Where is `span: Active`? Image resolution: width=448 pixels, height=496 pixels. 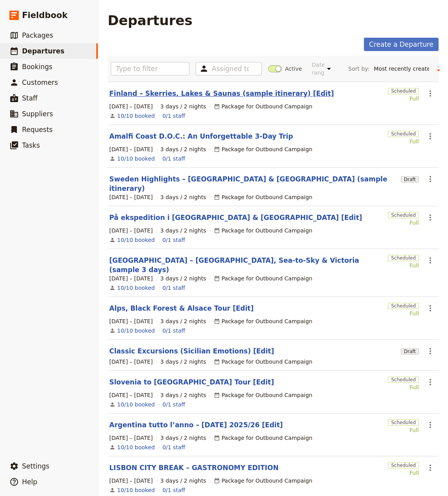 span: Active is located at coordinates (293, 68).